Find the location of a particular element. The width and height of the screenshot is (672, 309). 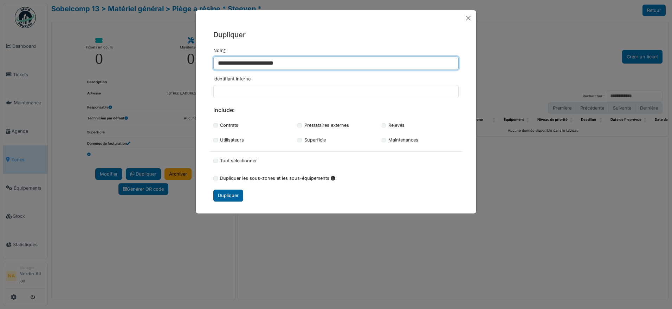

label: Superficie is located at coordinates (315, 140).